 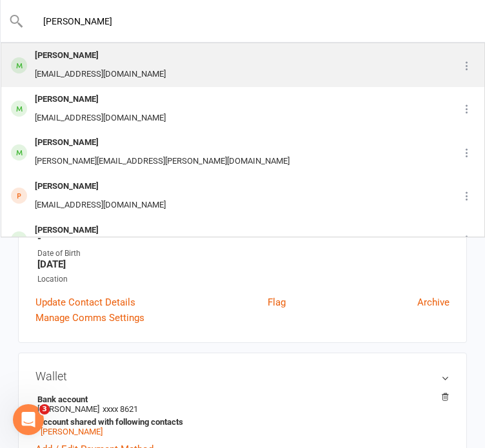 I want to click on input: Search..., so click(x=243, y=22).